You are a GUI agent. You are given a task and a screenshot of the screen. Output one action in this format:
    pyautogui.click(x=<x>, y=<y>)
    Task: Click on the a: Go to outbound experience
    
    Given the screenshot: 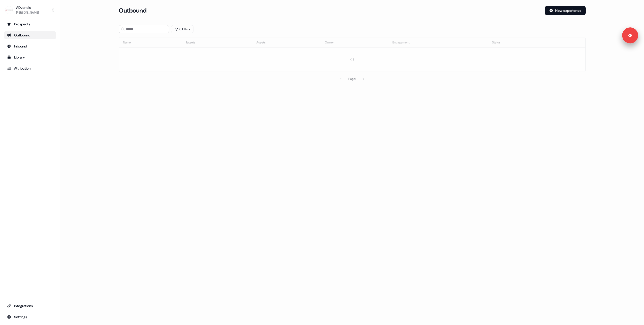 What is the action you would take?
    pyautogui.click(x=30, y=35)
    